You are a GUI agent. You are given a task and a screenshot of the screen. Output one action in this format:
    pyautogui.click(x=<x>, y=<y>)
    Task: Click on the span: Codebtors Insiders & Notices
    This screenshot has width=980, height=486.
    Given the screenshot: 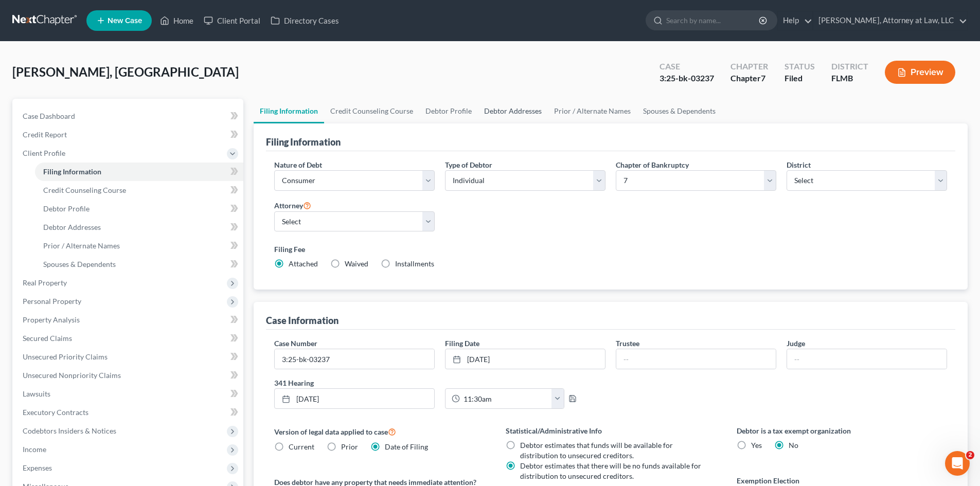 What is the action you would take?
    pyautogui.click(x=70, y=431)
    